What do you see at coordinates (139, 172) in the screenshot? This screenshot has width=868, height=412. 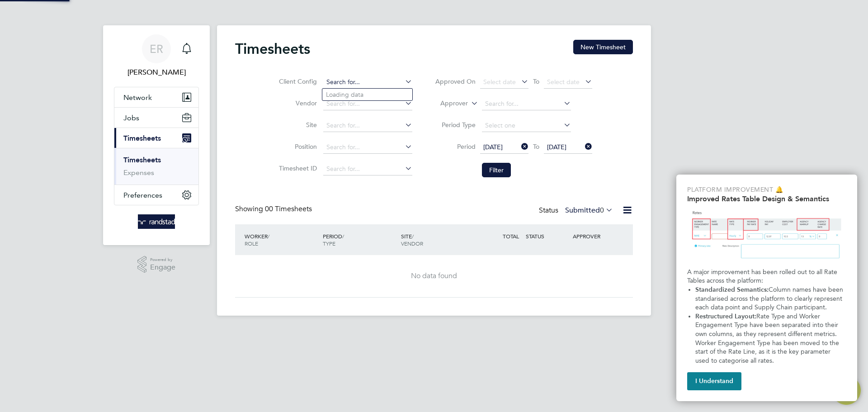 I see `a: Expenses` at bounding box center [139, 172].